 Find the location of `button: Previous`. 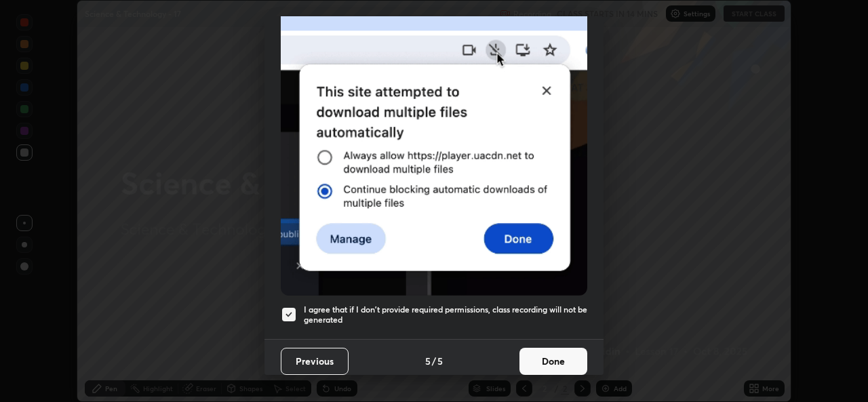

button: Previous is located at coordinates (314, 361).